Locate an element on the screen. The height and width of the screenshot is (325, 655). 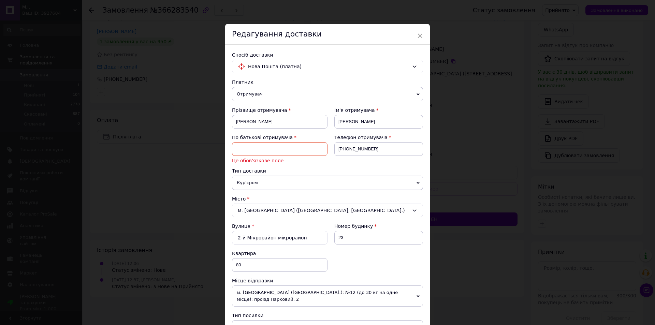
span: Місце відправки is located at coordinates (252, 281).